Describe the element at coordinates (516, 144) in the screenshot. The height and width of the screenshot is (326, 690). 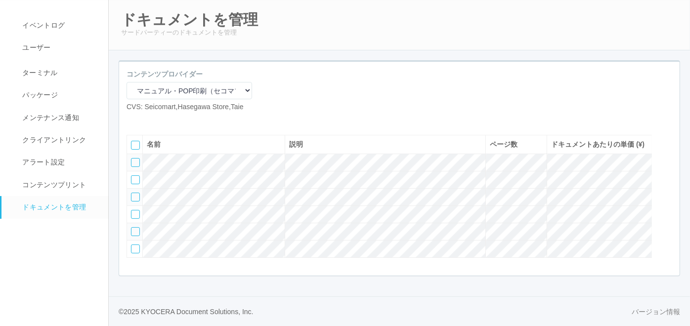
I see `div: ページ数` at that location.